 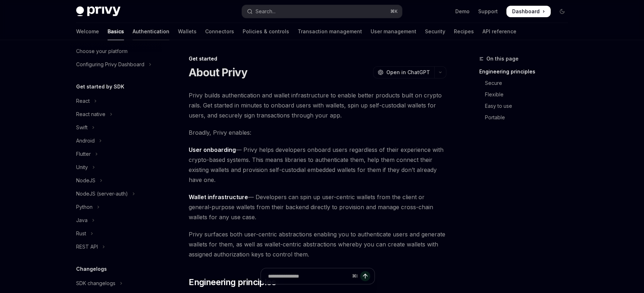 What do you see at coordinates (116, 101) in the screenshot?
I see `button: Toggle React section` at bounding box center [116, 101].